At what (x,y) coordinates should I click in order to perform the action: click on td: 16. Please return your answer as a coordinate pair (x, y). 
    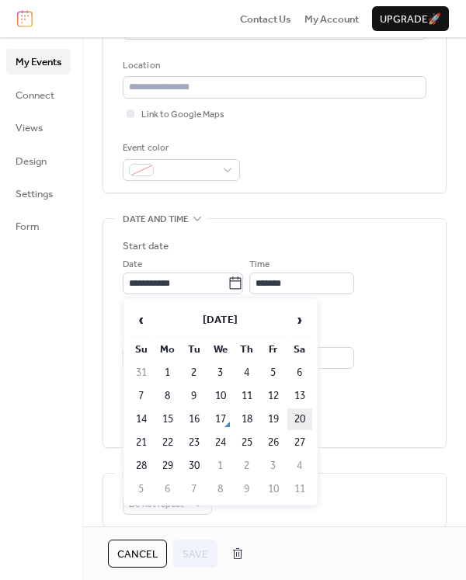
    Looking at the image, I should click on (194, 420).